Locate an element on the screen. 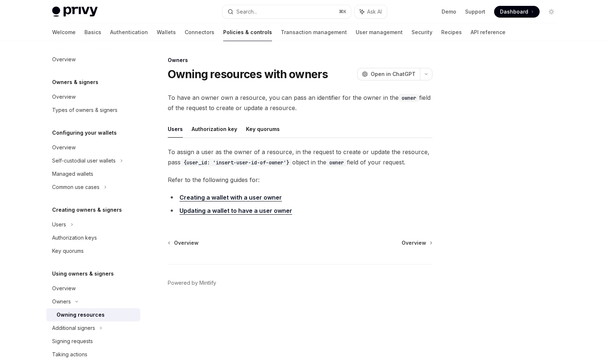  a: Key quorums is located at coordinates (93, 251).